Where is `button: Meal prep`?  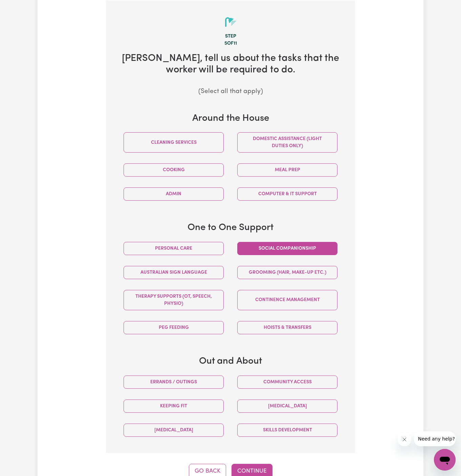
button: Meal prep is located at coordinates (287, 170).